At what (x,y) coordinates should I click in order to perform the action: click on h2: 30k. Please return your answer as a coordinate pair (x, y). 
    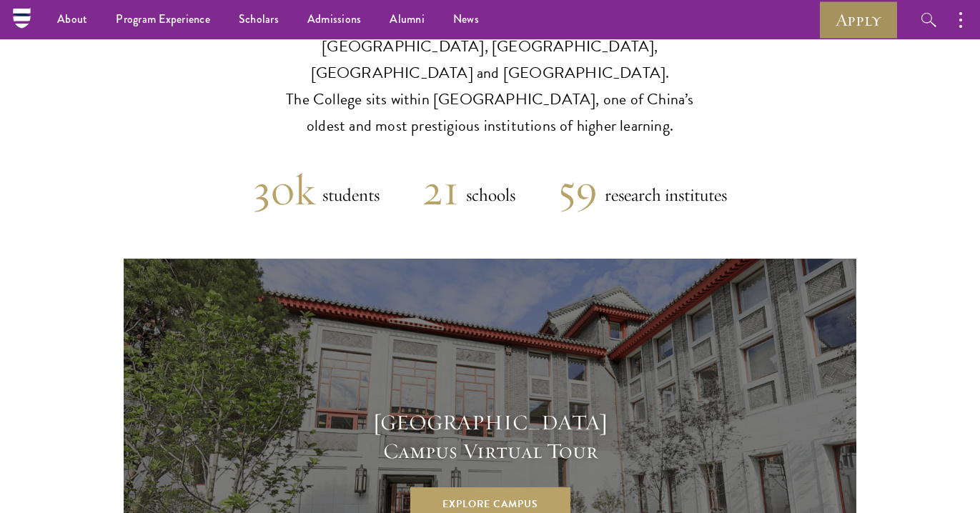
    Looking at the image, I should click on (284, 190).